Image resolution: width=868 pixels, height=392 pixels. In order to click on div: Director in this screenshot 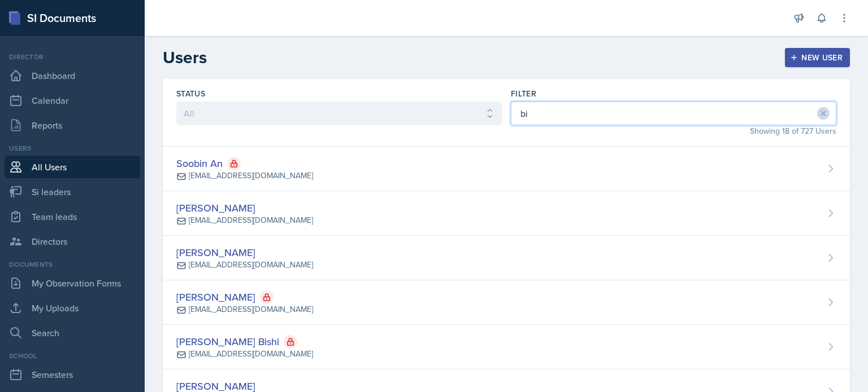, I will do `click(72, 57)`.